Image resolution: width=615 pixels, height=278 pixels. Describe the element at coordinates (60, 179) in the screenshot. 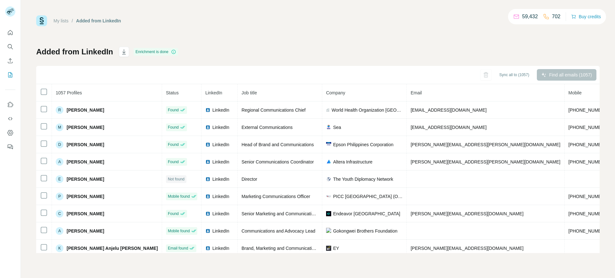

I see `div: E` at that location.